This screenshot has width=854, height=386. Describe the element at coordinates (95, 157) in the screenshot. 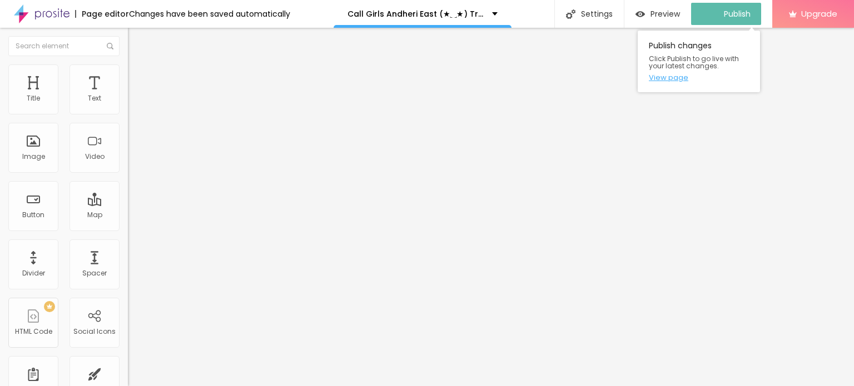

I see `div: Video` at that location.